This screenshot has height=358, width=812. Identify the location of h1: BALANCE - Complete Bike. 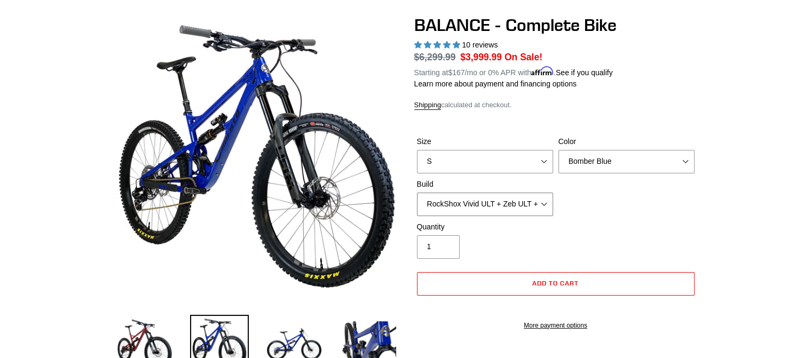
(556, 25).